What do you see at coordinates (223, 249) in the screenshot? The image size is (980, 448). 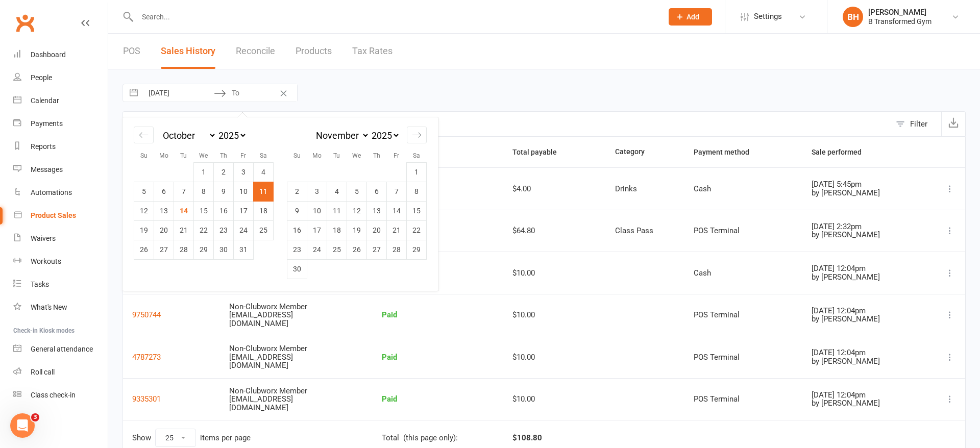 I see `td: Choose Thursday, October 30, 2025 as your check-out date. It’s available.` at bounding box center [223, 249].